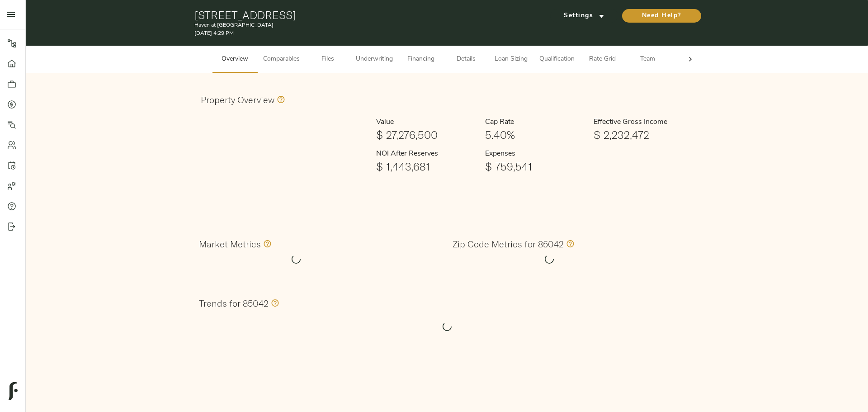  What do you see at coordinates (427, 166) in the screenshot?
I see `h1: $ 1,443,681` at bounding box center [427, 166].